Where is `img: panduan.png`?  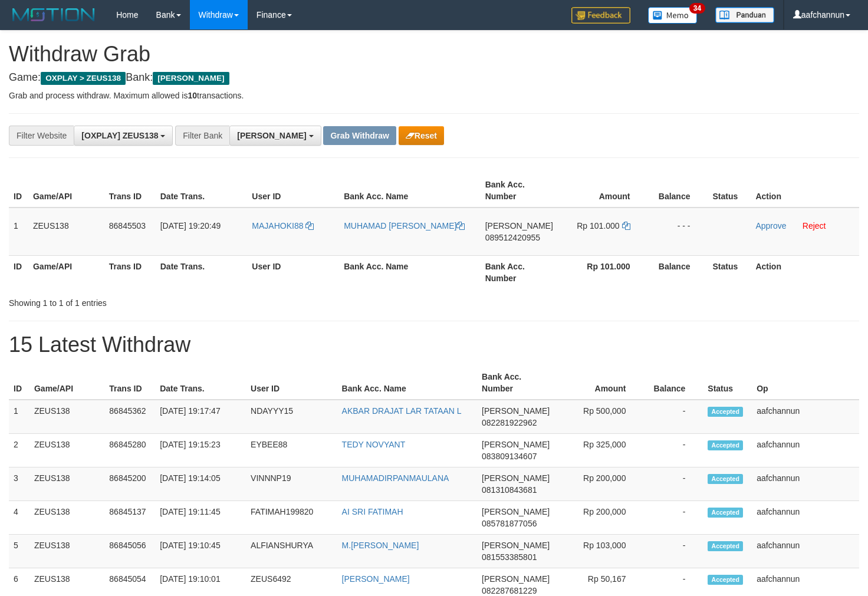 img: panduan.png is located at coordinates (745, 14).